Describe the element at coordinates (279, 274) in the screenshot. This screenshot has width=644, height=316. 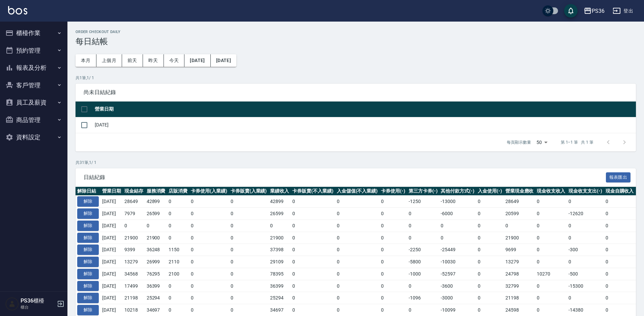
I see `td: 78395` at that location.